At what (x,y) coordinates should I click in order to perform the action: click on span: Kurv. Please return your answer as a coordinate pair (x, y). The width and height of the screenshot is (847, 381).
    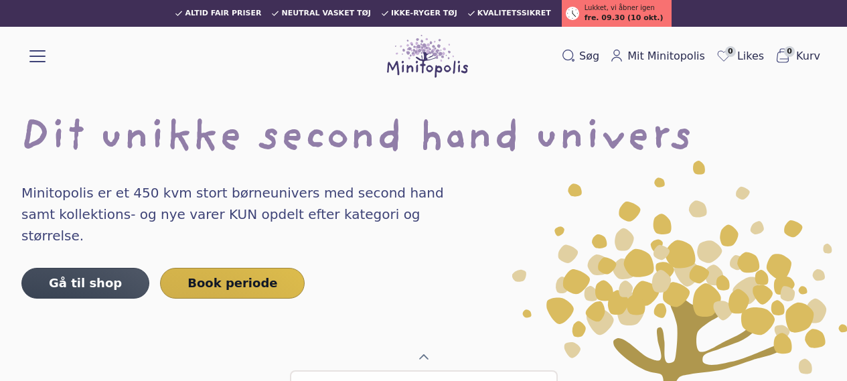
    Looking at the image, I should click on (808, 56).